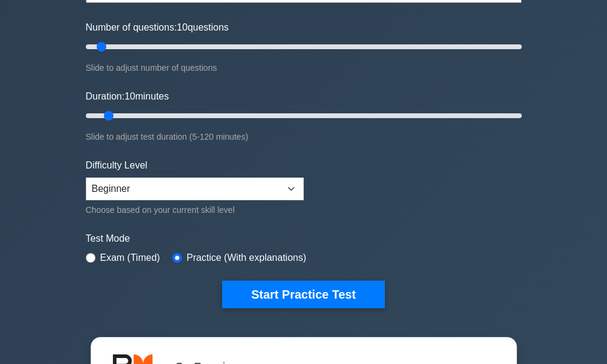 This screenshot has width=607, height=364. Describe the element at coordinates (246, 258) in the screenshot. I see `label: Practice (With explanations)` at that location.